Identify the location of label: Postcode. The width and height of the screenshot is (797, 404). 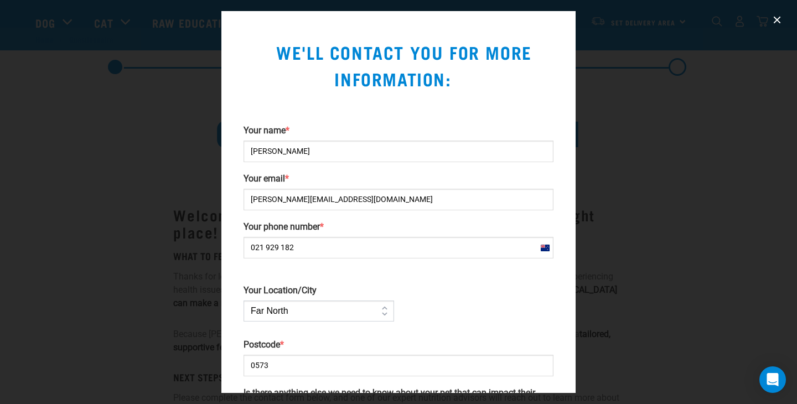
(399, 345).